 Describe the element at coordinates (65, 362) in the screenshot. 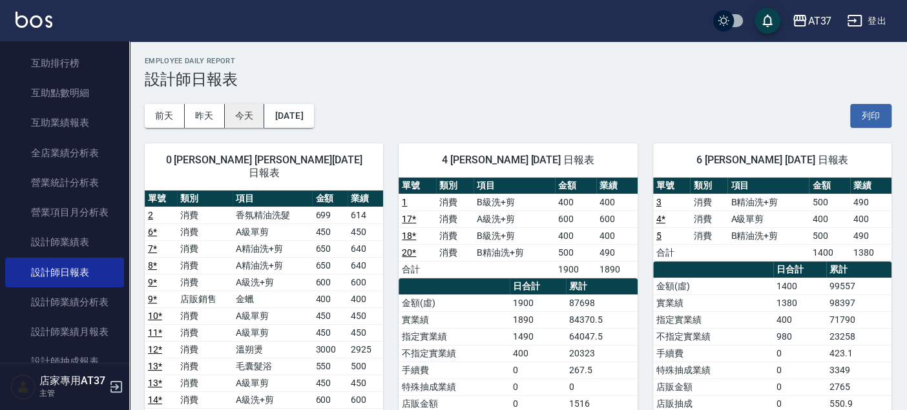

I see `a: 設計師抽成報表` at that location.